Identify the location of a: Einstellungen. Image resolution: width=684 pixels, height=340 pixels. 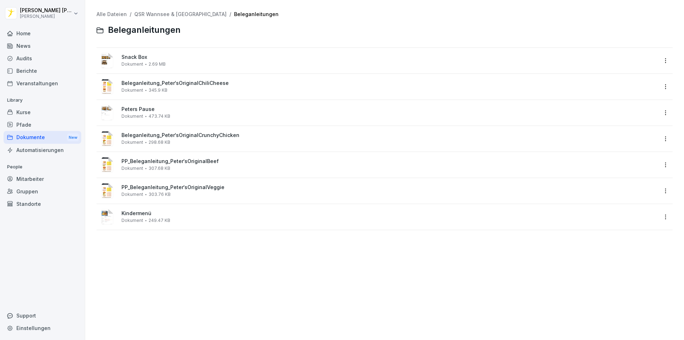
(42, 328).